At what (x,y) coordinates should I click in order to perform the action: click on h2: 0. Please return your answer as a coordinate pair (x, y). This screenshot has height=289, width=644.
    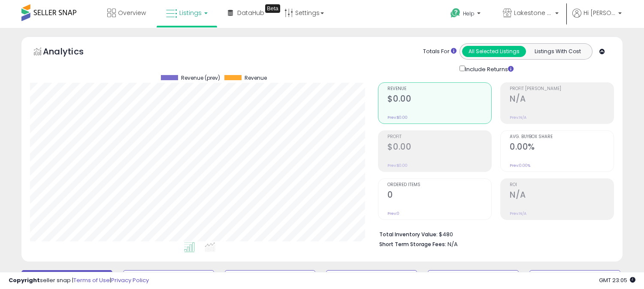
    Looking at the image, I should click on (439, 195).